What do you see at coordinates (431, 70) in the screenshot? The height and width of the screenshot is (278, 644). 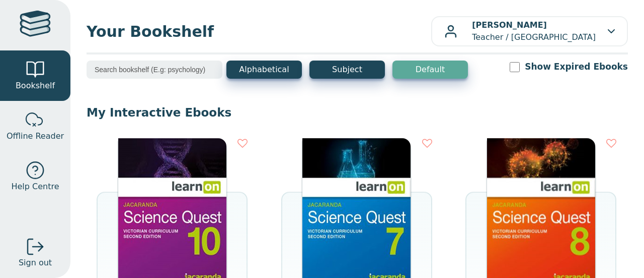 I see `button: Default` at bounding box center [431, 70].